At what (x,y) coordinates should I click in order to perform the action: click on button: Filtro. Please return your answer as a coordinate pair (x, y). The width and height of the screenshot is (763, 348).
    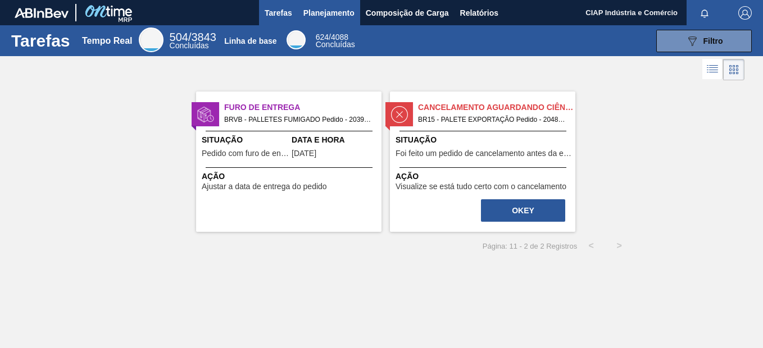
    Looking at the image, I should click on (704, 41).